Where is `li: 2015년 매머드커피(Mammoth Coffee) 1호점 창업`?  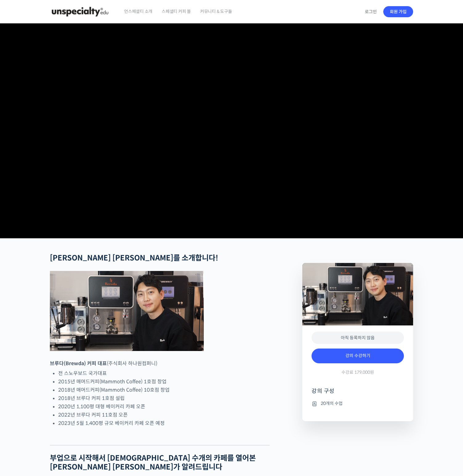
li: 2015년 매머드커피(Mammoth Coffee) 1호점 창업 is located at coordinates (164, 382).